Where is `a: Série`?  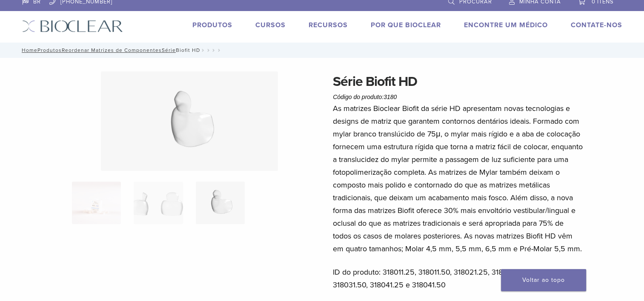 a: Série is located at coordinates (168, 50).